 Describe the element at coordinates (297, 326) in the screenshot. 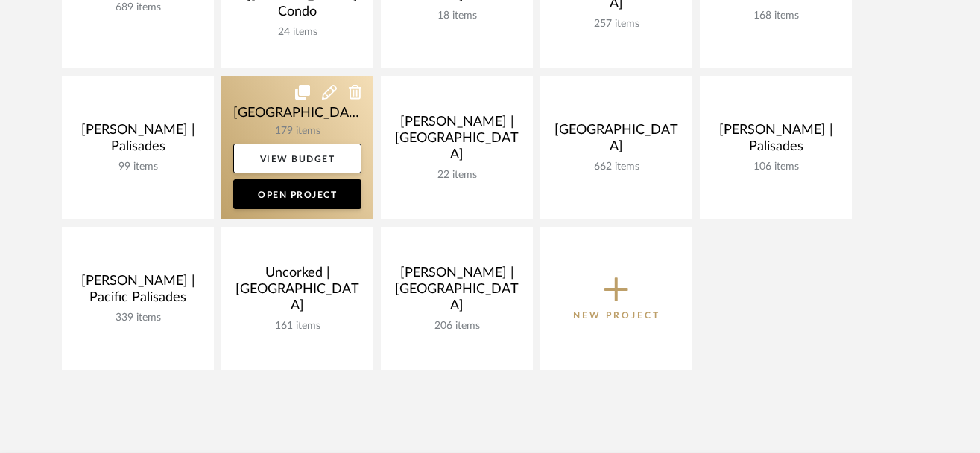

I see `div: 161 items` at that location.